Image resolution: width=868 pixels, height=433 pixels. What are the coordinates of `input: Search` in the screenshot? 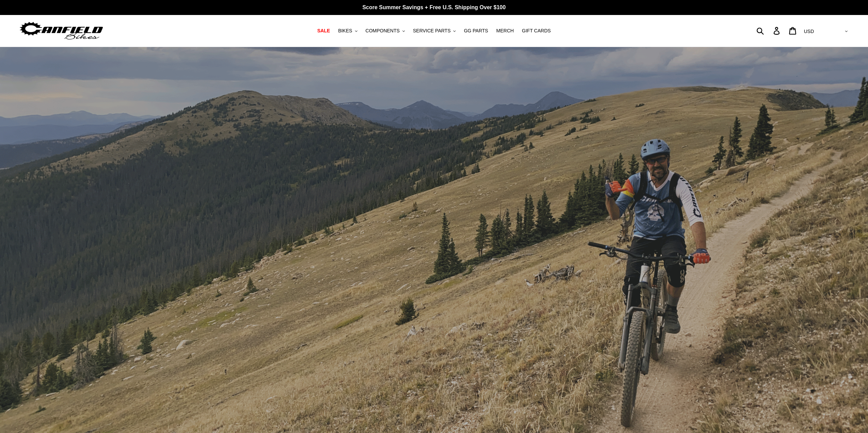 It's located at (769, 31).